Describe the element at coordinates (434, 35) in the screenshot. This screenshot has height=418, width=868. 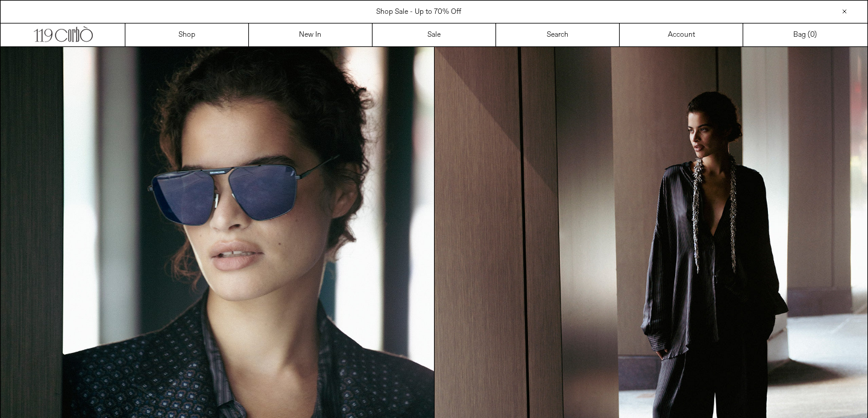
I see `a: Sale` at that location.